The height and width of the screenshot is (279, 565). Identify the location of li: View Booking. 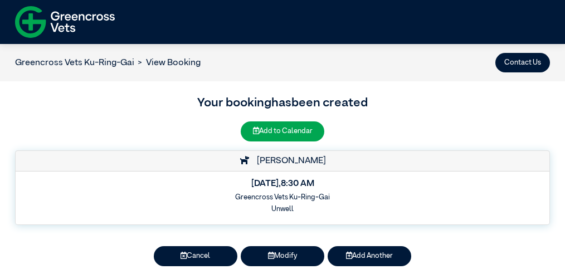
(167, 63).